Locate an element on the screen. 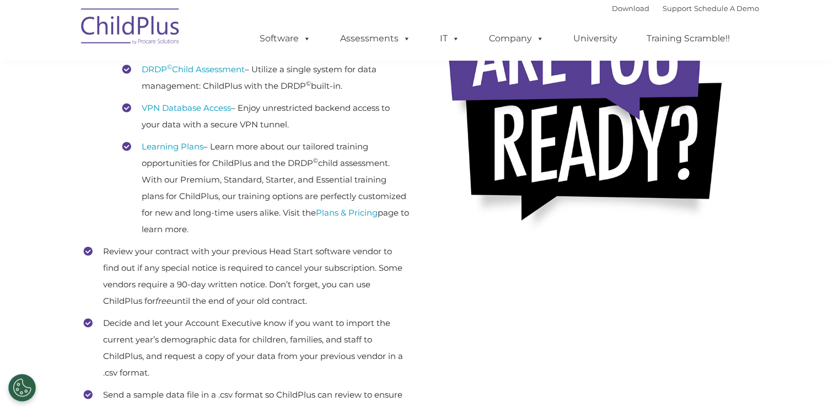  a: Assessments is located at coordinates (375, 39).